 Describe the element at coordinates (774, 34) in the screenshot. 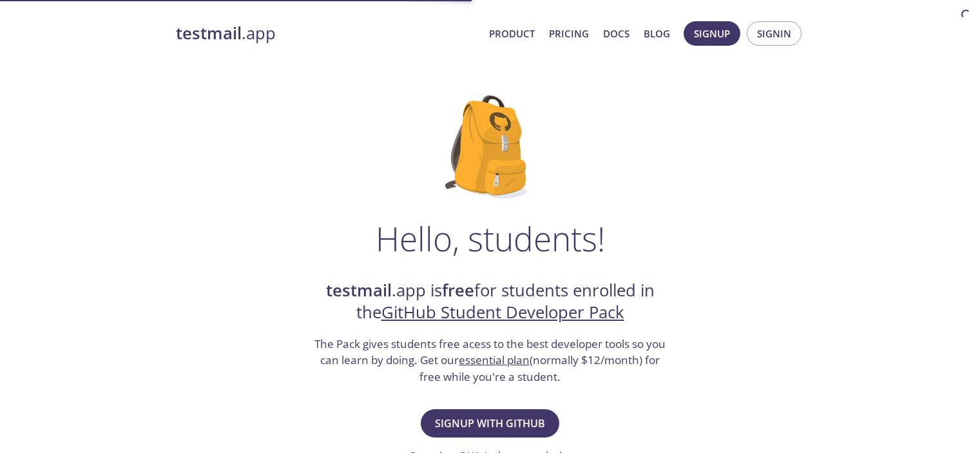

I see `span: Signin` at that location.